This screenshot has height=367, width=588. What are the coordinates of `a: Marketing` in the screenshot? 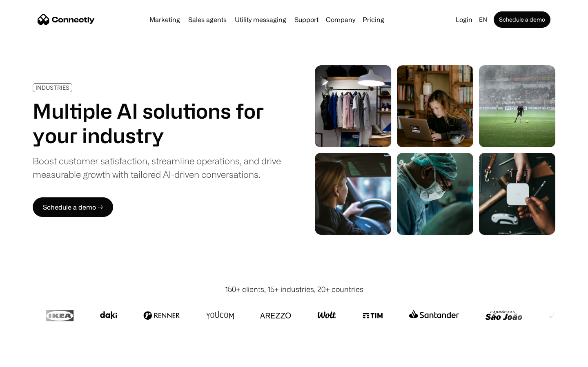 It's located at (164, 19).